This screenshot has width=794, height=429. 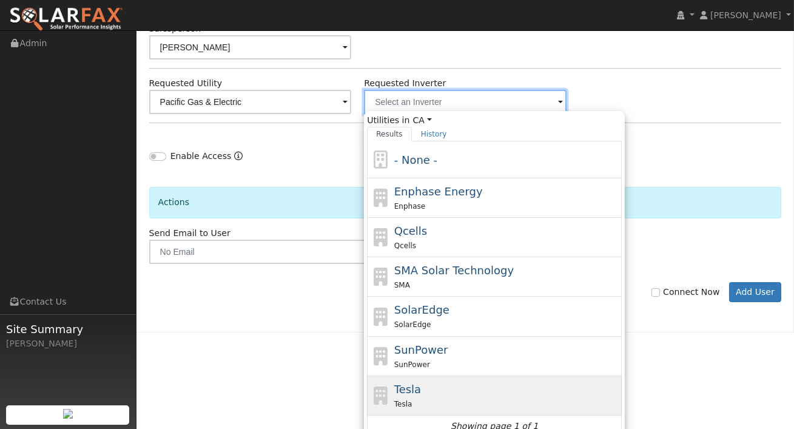 What do you see at coordinates (190, 233) in the screenshot?
I see `label: Send Email to User` at bounding box center [190, 233].